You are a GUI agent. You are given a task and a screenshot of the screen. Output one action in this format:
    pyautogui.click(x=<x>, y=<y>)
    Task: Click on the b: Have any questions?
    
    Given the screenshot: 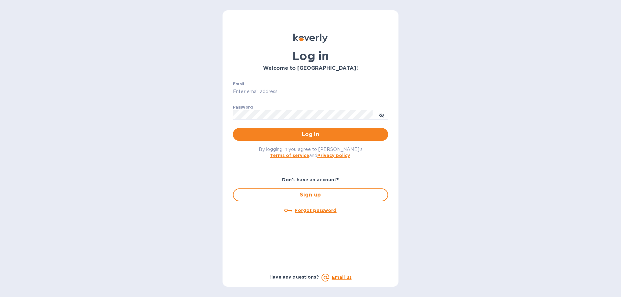 What is the action you would take?
    pyautogui.click(x=294, y=277)
    